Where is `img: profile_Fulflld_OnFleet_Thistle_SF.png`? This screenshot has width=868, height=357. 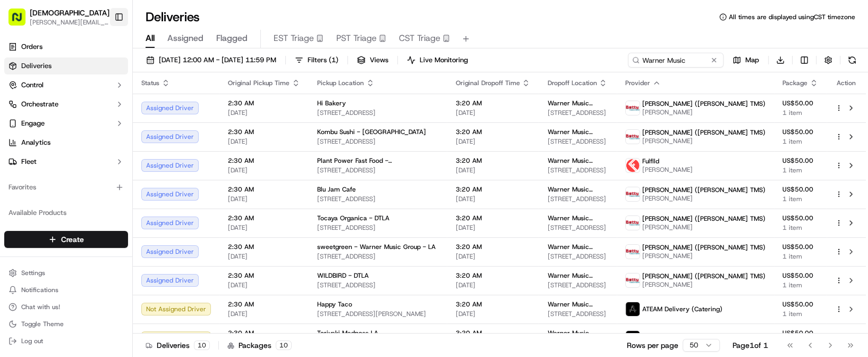
img: profile_Fulflld_OnFleet_Thistle_SF.png is located at coordinates (633, 165).